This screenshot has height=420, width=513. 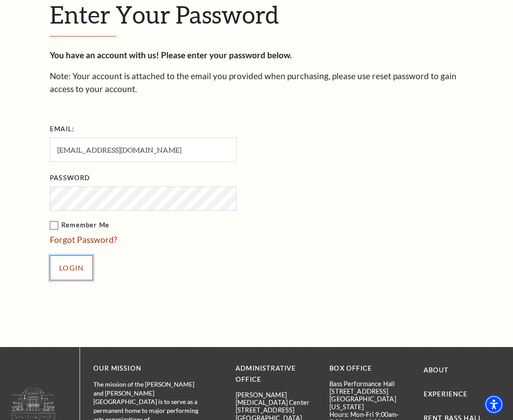 I want to click on input: Submit button, so click(x=71, y=268).